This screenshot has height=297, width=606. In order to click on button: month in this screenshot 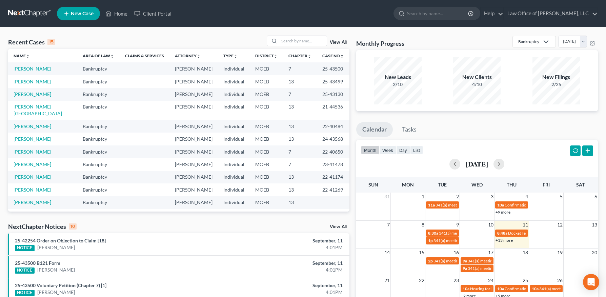, I will do `click(370, 150)`.